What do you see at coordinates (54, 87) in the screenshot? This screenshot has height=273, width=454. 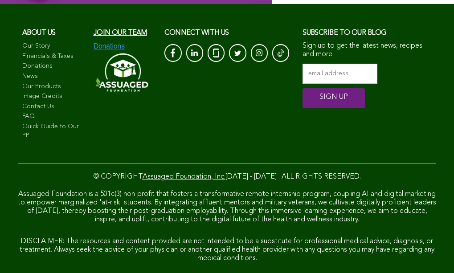 I see `a: Our Products` at bounding box center [54, 87].